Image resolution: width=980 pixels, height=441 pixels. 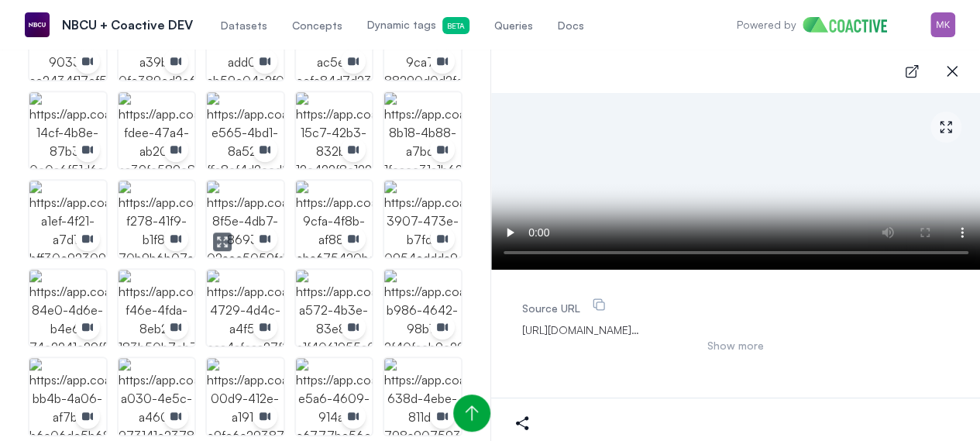 I want to click on span: Dynamic tags, so click(x=418, y=26).